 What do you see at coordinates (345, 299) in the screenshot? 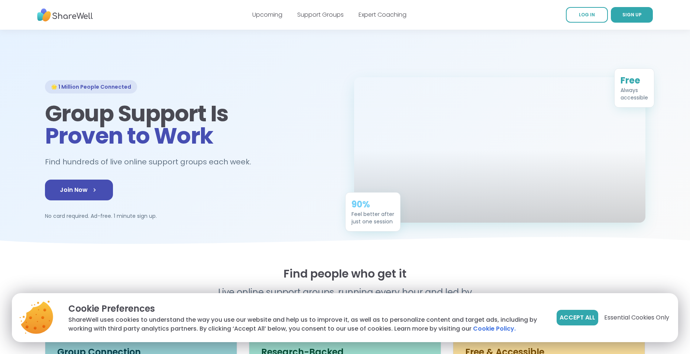
I see `p: Live online support groups, running every hour and led by real people.` at bounding box center [345, 299].